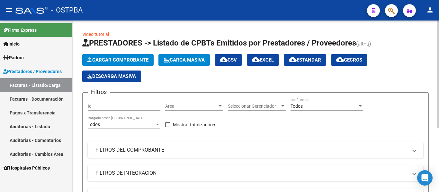 The image size is (439, 192). I want to click on button: Cargar Comprobante, so click(118, 60).